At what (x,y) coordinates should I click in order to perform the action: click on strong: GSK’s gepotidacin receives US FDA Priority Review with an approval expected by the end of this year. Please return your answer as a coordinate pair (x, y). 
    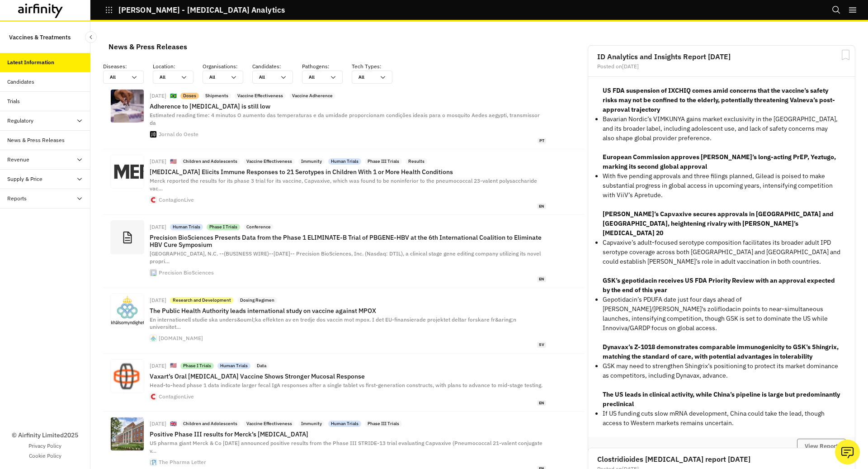
    Looking at the image, I should click on (719, 285).